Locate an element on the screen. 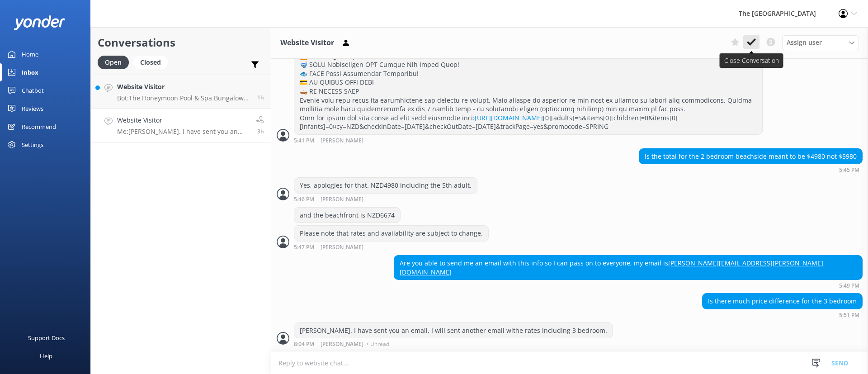  div: Assign User is located at coordinates (821, 43).